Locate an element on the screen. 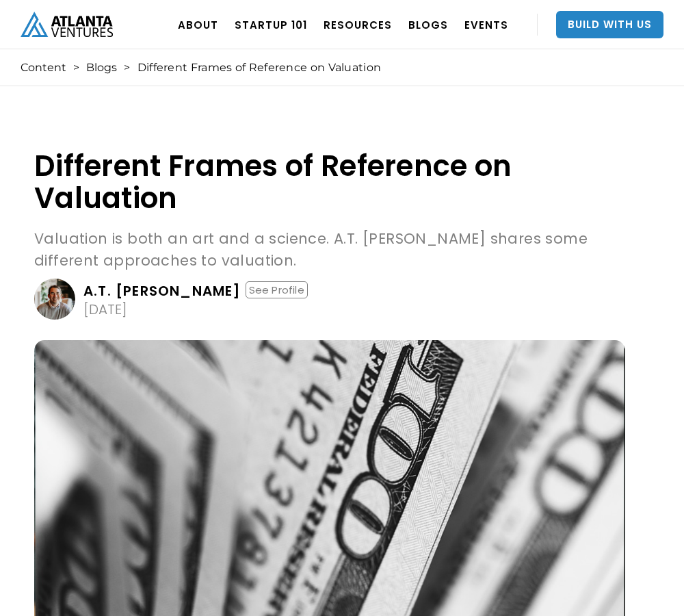  a: ABOUT is located at coordinates (198, 25).